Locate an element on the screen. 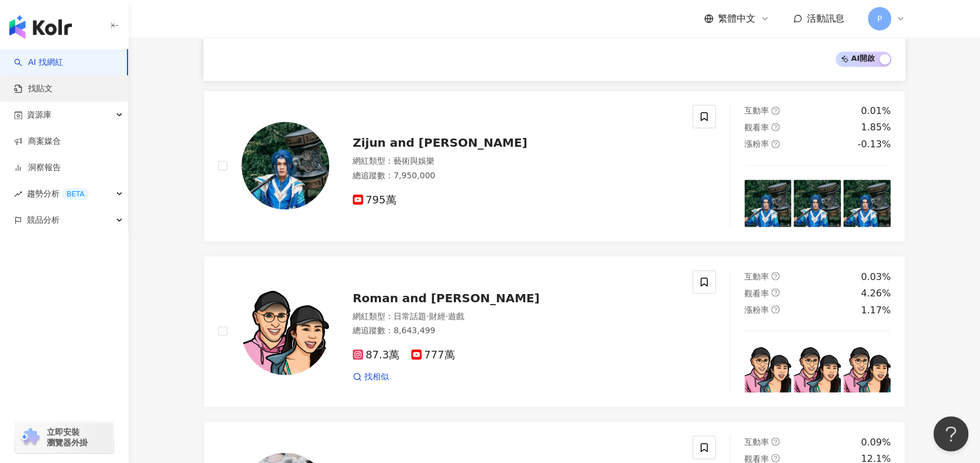 The image size is (980, 463). div: 總追蹤數 ： 8,643,499 is located at coordinates (515, 331).